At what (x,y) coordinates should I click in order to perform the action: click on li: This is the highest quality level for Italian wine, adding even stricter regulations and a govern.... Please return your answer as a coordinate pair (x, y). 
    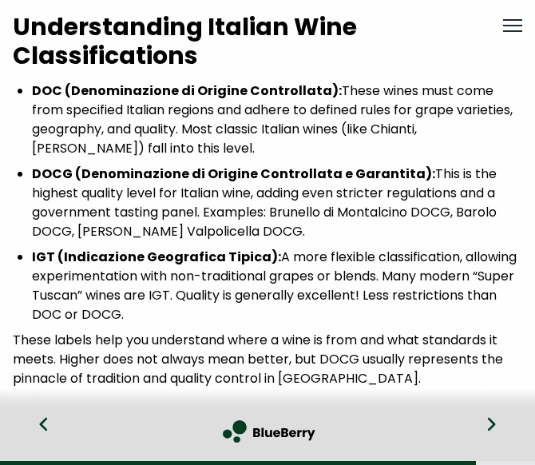
    Looking at the image, I should click on (277, 203).